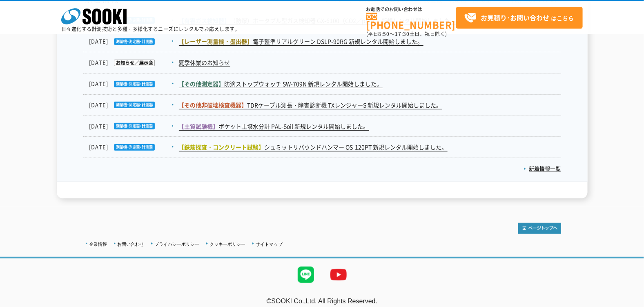  Describe the element at coordinates (131, 63) in the screenshot. I see `img: お知らせ／展示会` at that location.